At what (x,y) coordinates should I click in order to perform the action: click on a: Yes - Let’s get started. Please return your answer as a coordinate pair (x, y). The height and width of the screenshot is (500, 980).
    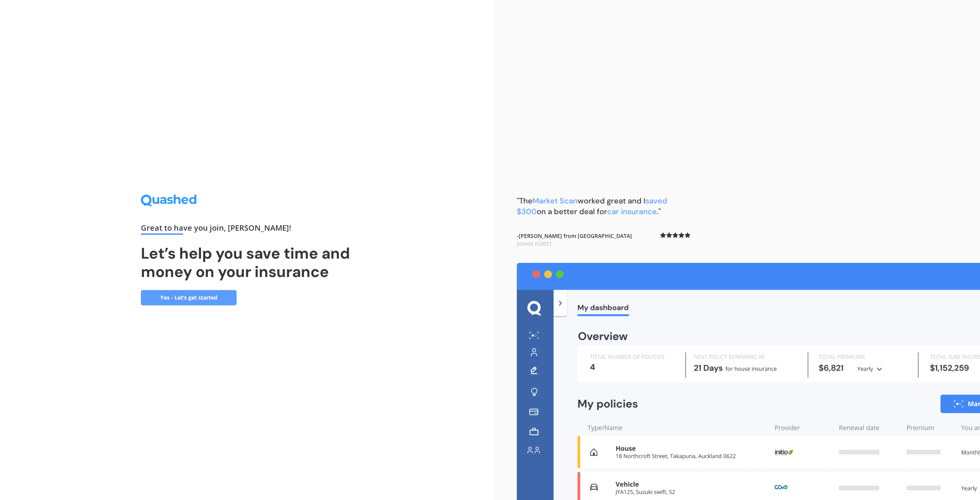
    Looking at the image, I should click on (189, 298).